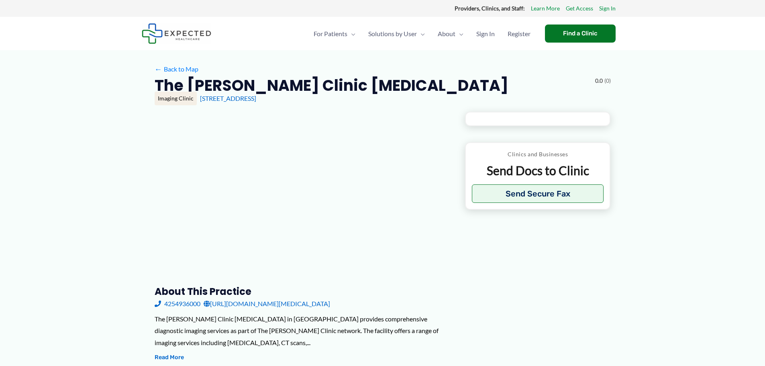 This screenshot has width=765, height=366. I want to click on a: Register, so click(519, 34).